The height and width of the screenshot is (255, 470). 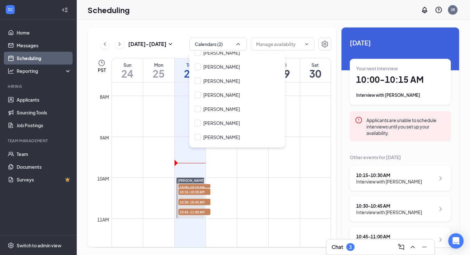 What do you see at coordinates (453, 10) in the screenshot?
I see `div: JR` at bounding box center [453, 10].